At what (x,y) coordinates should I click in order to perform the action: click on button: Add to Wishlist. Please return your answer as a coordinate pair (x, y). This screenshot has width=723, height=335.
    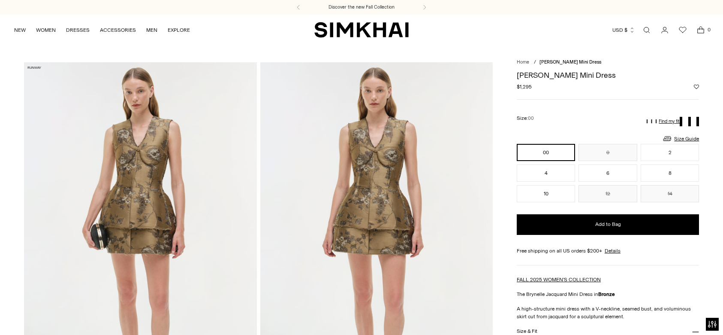
    Looking at the image, I should click on (697, 87).